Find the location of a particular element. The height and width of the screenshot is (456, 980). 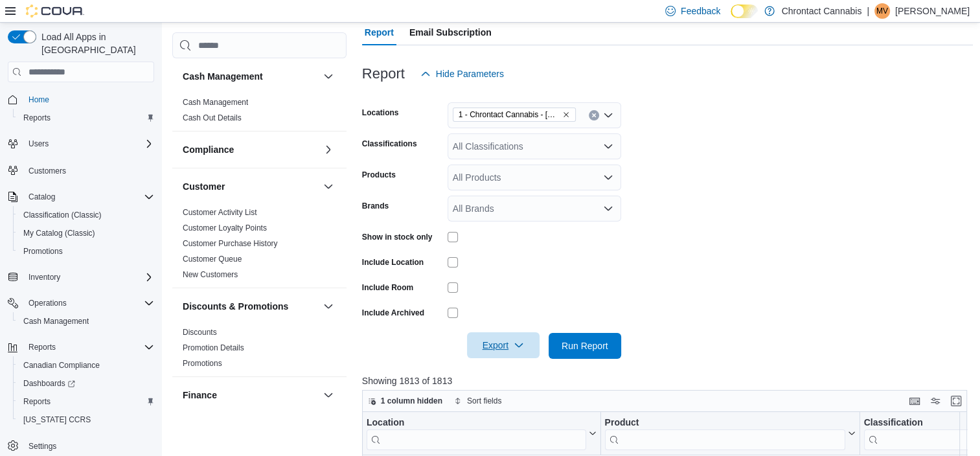

h3: Discounts & Promotions is located at coordinates (235, 306).